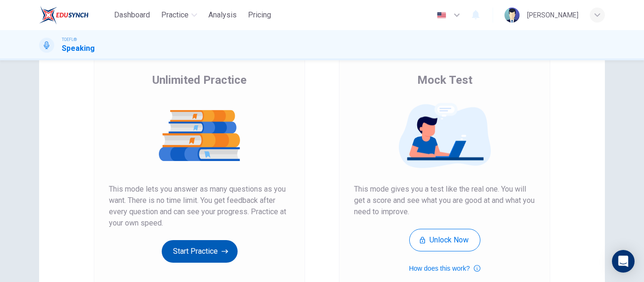 This screenshot has height=282, width=644. I want to click on span: Mock Test, so click(444, 80).